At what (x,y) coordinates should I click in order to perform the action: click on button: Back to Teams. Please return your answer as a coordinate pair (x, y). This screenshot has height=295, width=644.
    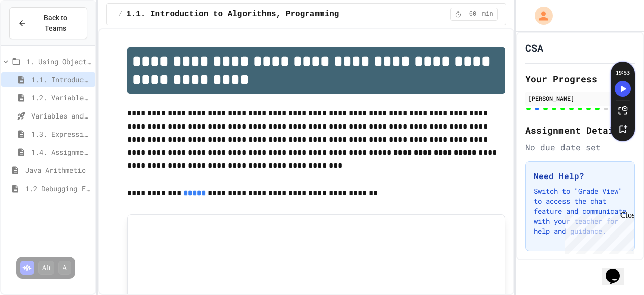
    Looking at the image, I should click on (48, 23).